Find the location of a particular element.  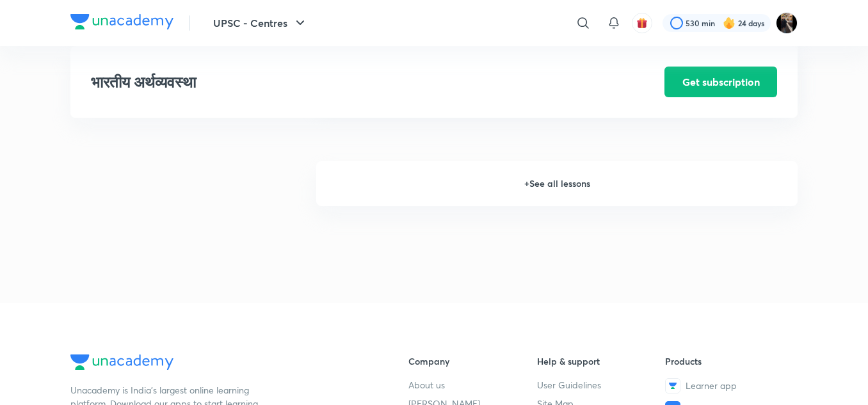

a: About us is located at coordinates (472, 384).